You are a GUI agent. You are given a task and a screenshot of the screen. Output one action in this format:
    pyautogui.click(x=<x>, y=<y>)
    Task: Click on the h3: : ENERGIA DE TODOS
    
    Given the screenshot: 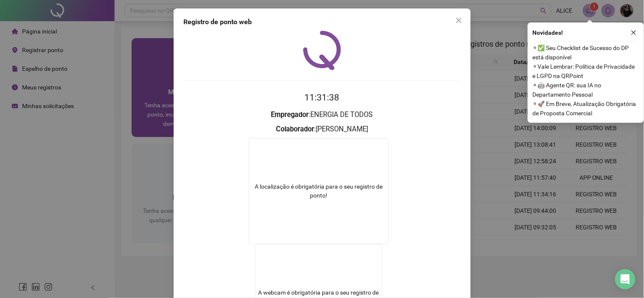 What is the action you would take?
    pyautogui.click(x=322, y=115)
    